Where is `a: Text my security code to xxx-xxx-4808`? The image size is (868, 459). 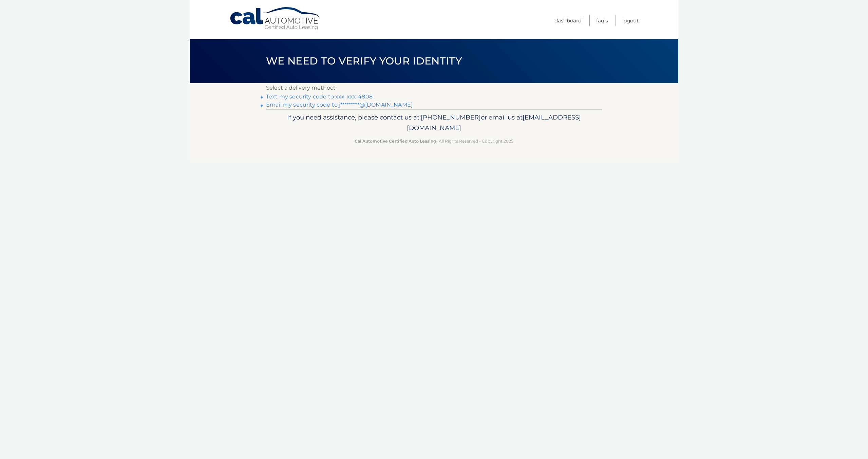
a: Text my security code to xxx-xxx-4808 is located at coordinates (319, 96).